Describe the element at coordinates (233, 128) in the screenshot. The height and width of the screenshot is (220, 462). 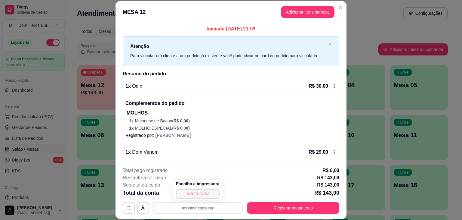
I see `p: MOLHO ESPECIAL (` at that location.